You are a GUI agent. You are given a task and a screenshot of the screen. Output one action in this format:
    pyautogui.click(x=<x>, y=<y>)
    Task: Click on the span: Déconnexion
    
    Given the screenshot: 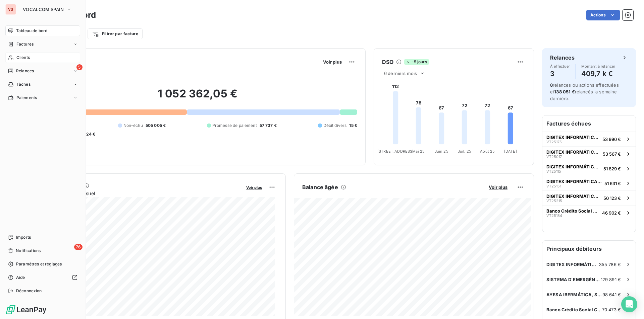 What is the action you would take?
    pyautogui.click(x=29, y=291)
    